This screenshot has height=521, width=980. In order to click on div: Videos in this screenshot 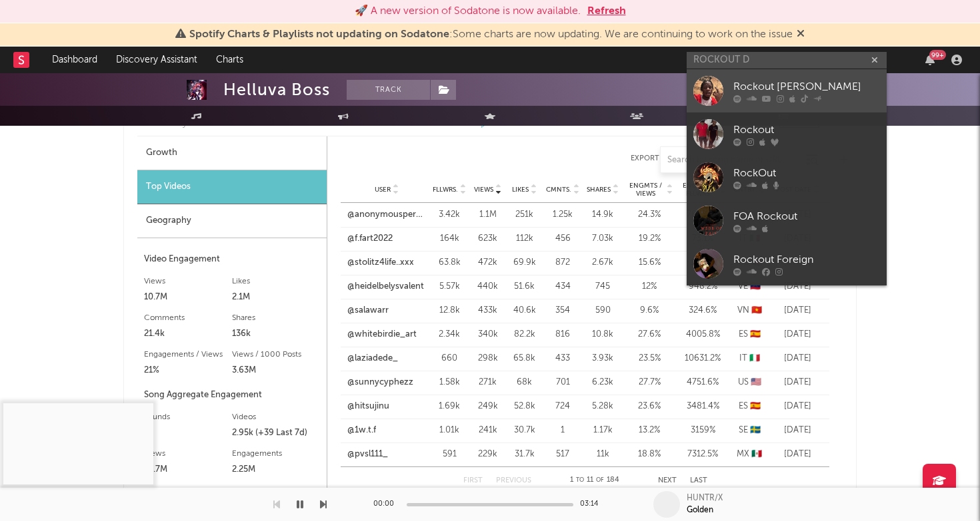, I will do `click(276, 417)`.